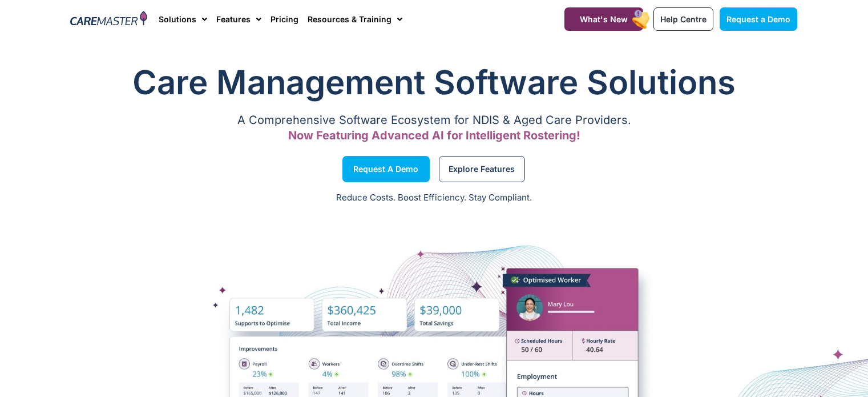 The width and height of the screenshot is (868, 397). What do you see at coordinates (433, 198) in the screenshot?
I see `p: Reduce Costs. Boost Efficiency. Stay Compliant.` at bounding box center [433, 198].